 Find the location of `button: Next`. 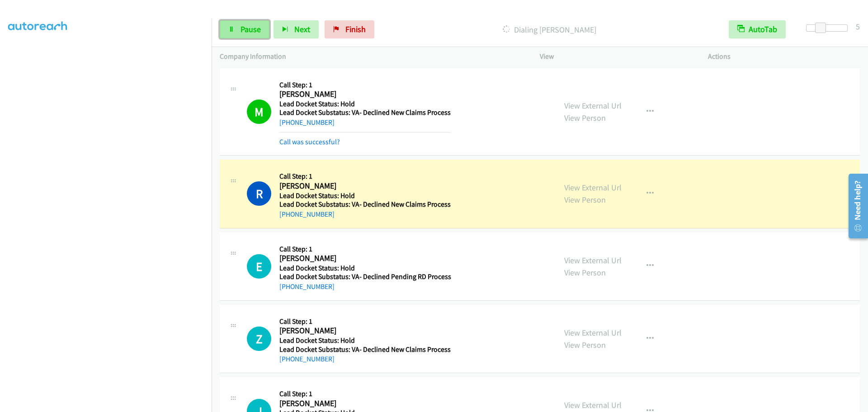

button: Next is located at coordinates (296, 29).